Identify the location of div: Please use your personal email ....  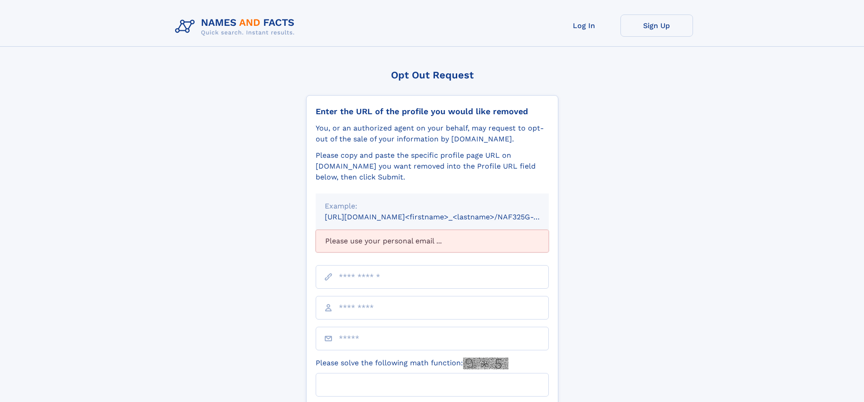
(432, 241).